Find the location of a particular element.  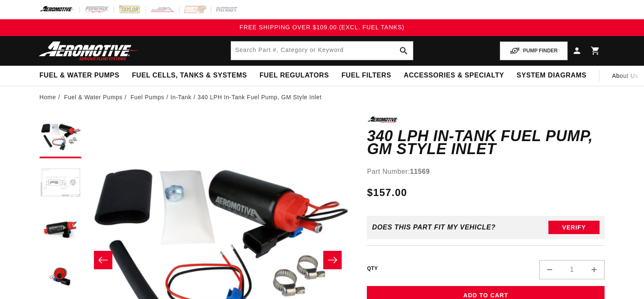

span: About Us is located at coordinates (625, 76).